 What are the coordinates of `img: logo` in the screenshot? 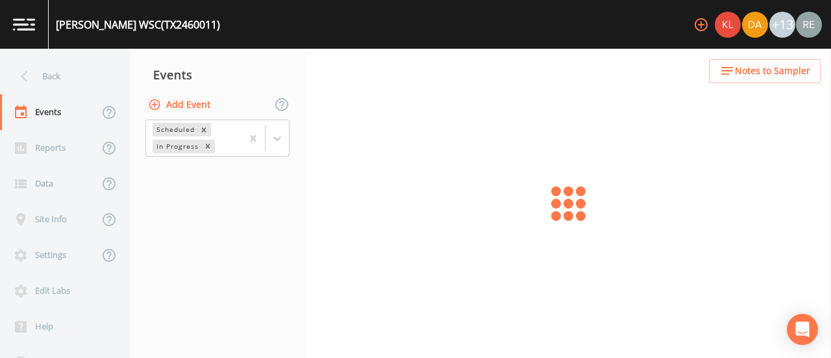 It's located at (24, 24).